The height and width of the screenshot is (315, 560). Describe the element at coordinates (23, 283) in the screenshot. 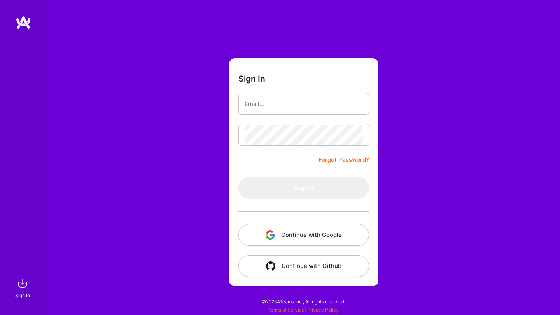

I see `img: sign in` at that location.